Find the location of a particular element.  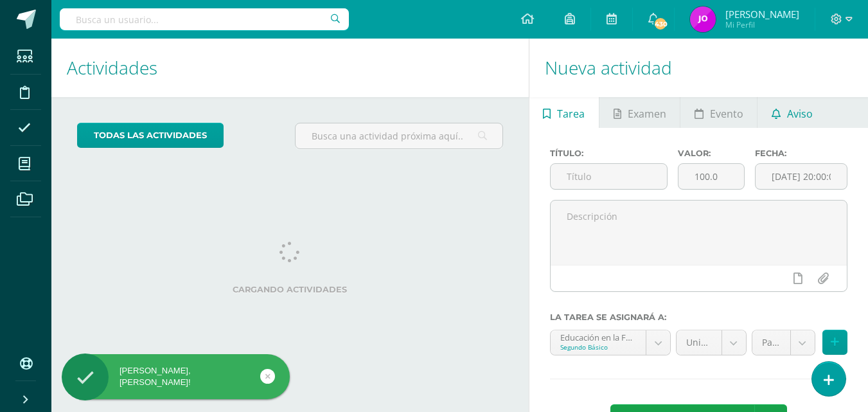

a: Parcial (0.0%) is located at coordinates (783, 342).